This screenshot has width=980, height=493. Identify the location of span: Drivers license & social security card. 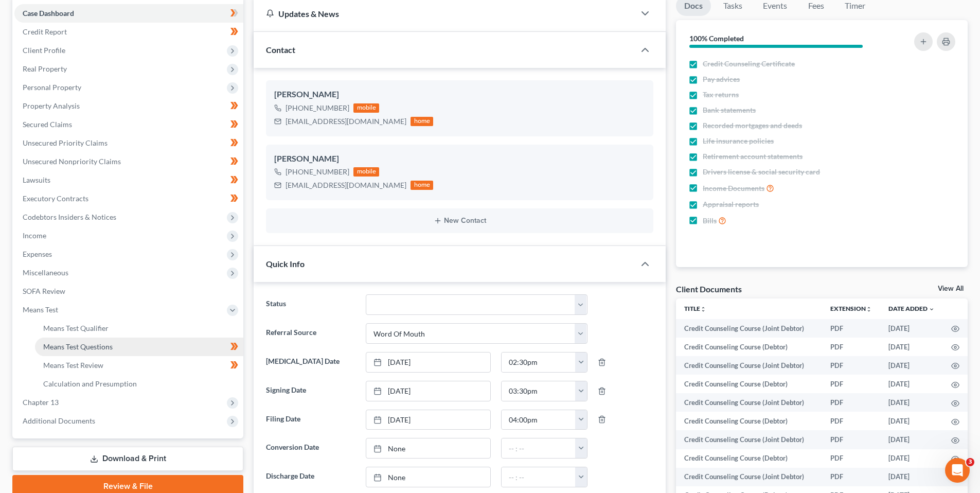
(761, 172).